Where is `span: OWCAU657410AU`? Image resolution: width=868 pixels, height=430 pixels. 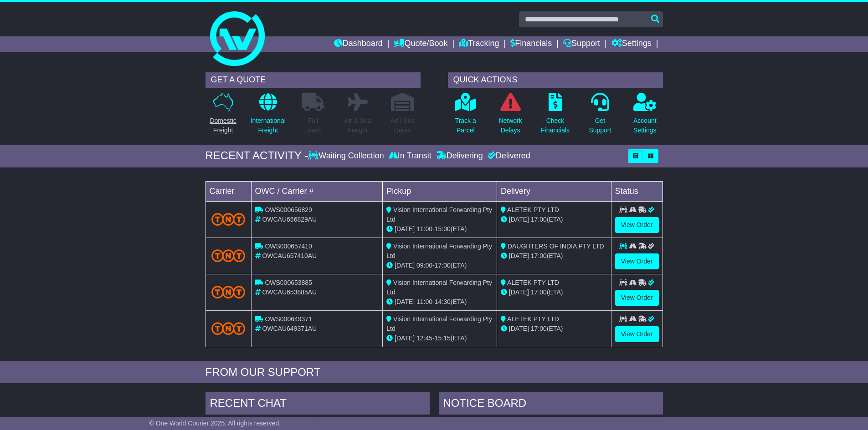
span: OWCAU657410AU is located at coordinates (289, 256).